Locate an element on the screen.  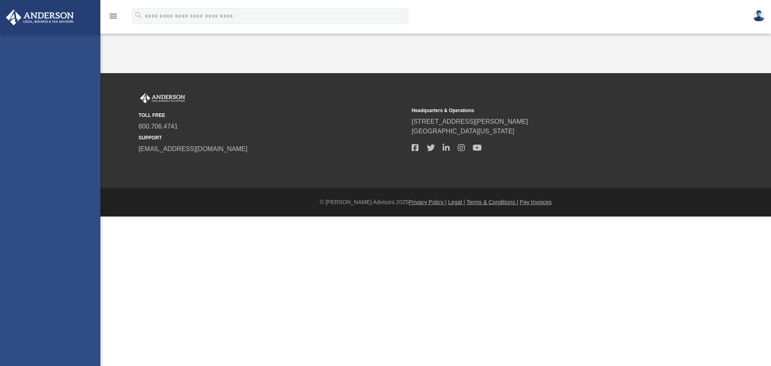
a: Privacy Policy | is located at coordinates (427, 202).